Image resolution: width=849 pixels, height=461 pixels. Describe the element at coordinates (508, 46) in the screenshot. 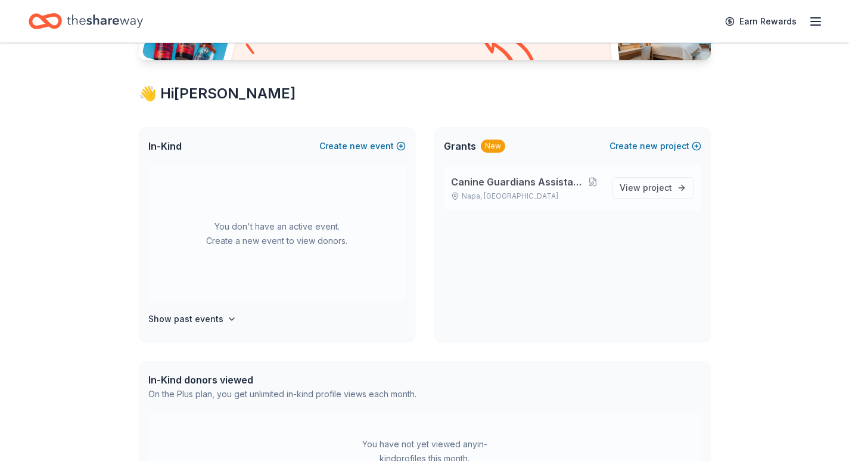

I see `img: Curvy arrow` at that location.